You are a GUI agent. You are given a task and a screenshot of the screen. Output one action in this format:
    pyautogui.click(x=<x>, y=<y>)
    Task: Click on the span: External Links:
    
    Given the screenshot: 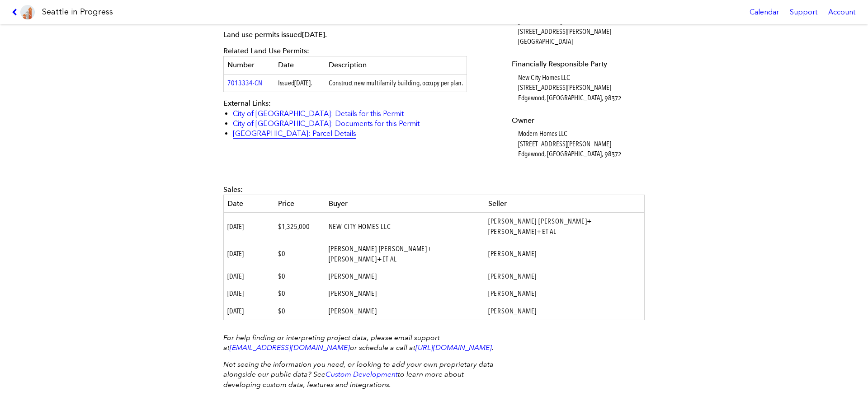 What is the action you would take?
    pyautogui.click(x=247, y=103)
    